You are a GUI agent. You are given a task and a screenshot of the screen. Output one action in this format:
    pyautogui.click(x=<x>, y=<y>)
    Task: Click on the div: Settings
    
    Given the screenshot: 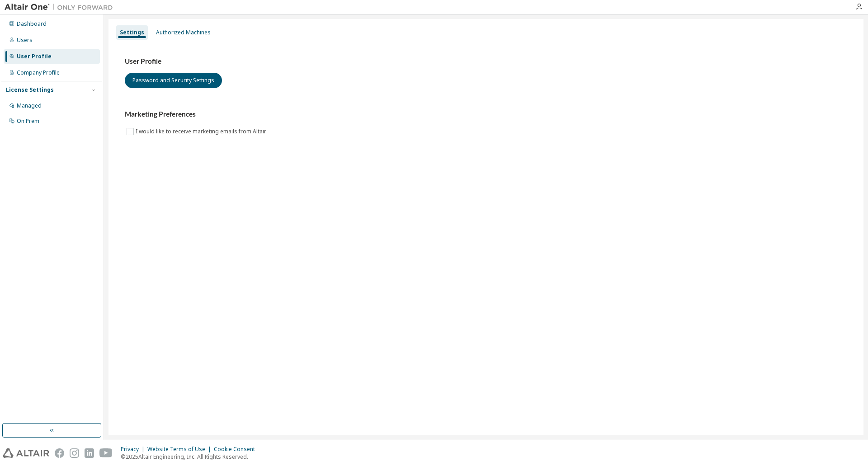 What is the action you would take?
    pyautogui.click(x=132, y=33)
    